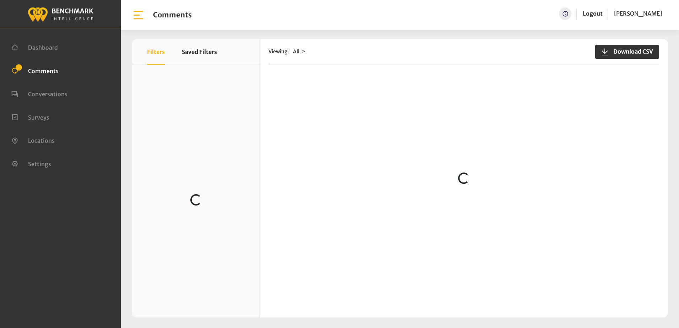 Image resolution: width=679 pixels, height=328 pixels. What do you see at coordinates (156, 52) in the screenshot?
I see `button: Filters` at bounding box center [156, 52].